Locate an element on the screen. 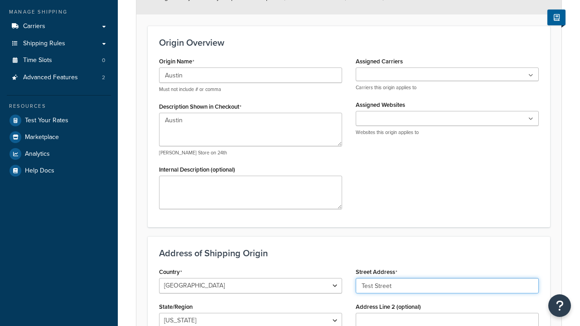 Image resolution: width=580 pixels, height=326 pixels. span: Analytics is located at coordinates (37, 154).